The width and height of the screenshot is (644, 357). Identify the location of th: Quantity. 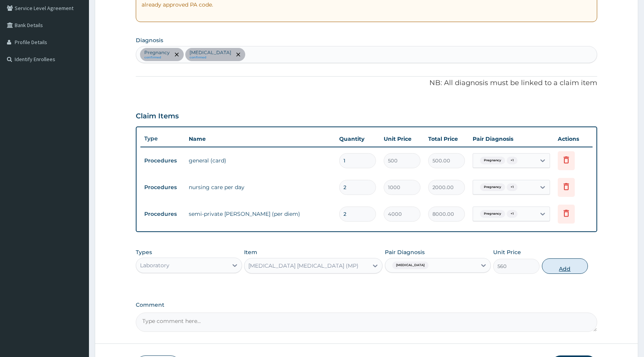
(357, 139).